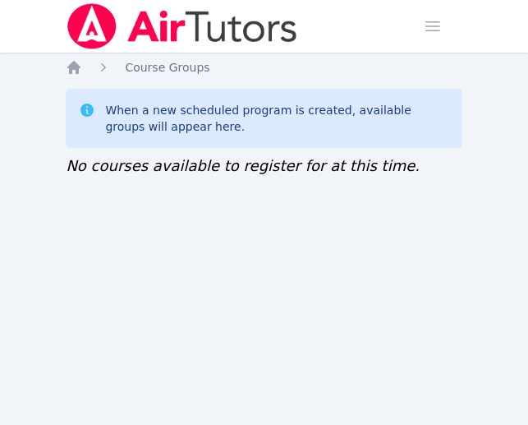 The height and width of the screenshot is (425, 528). What do you see at coordinates (167, 67) in the screenshot?
I see `span: Course Groups` at bounding box center [167, 67].